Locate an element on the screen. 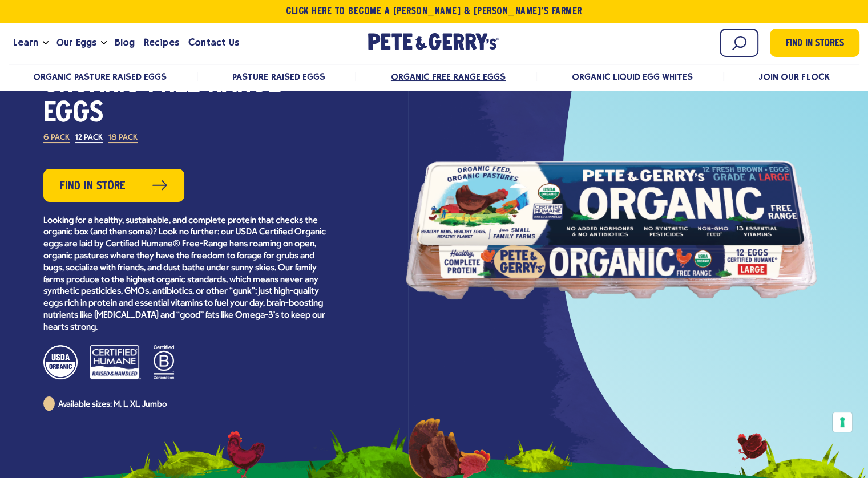 The image size is (868, 478). span: Pasture Raised Eggs is located at coordinates (279, 76).